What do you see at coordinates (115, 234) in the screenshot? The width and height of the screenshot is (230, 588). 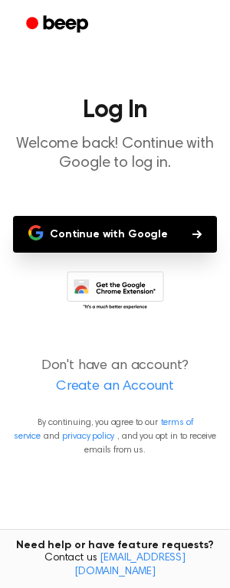 I see `button: Continue with Google` at bounding box center [115, 234].